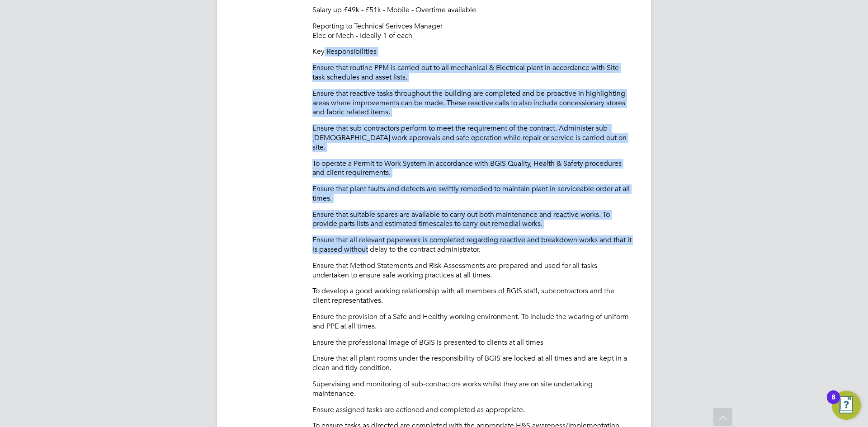  I want to click on p: Ensure the professional image of BGIS is presented to clients at all times, so click(472, 343).